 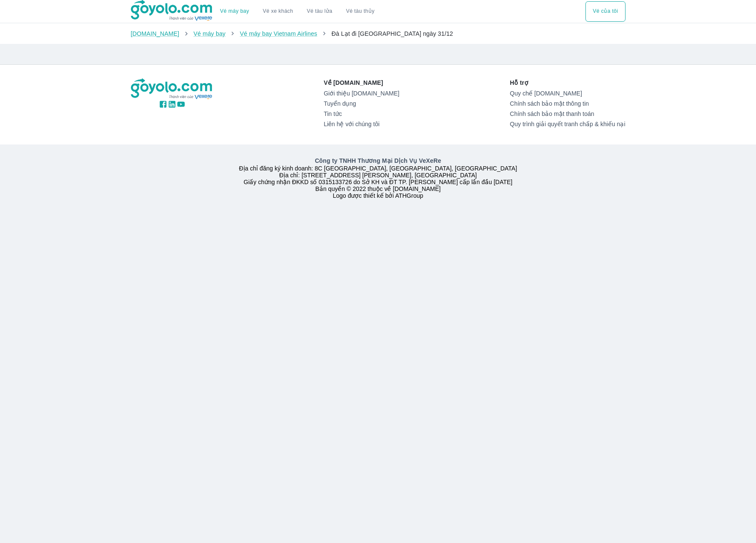 I want to click on a: Vé máy bay Vietnam Airlines, so click(x=278, y=33).